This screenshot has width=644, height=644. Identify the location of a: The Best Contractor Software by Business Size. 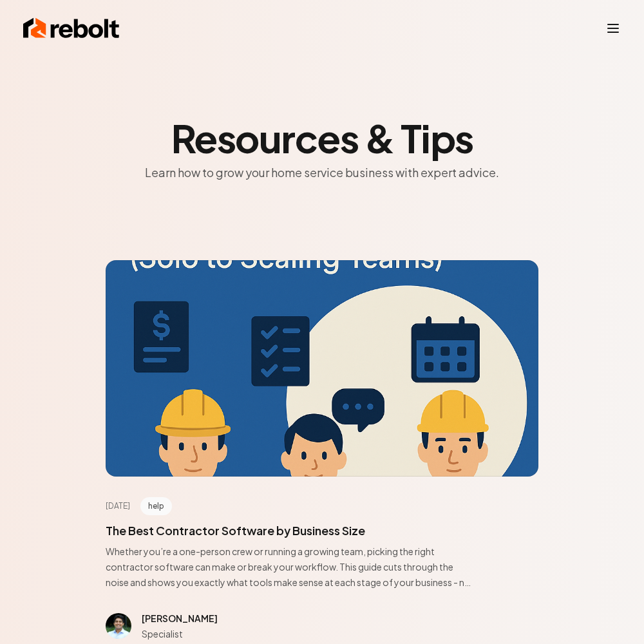
(235, 530).